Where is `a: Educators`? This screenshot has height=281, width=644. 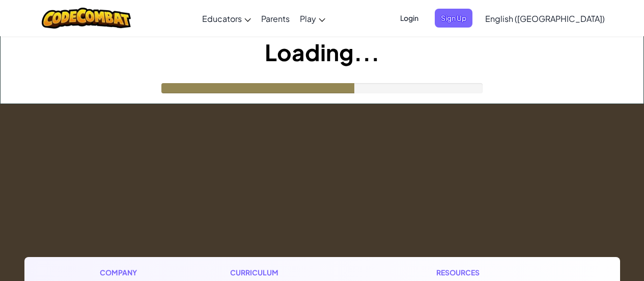
a: Educators is located at coordinates (227, 18).